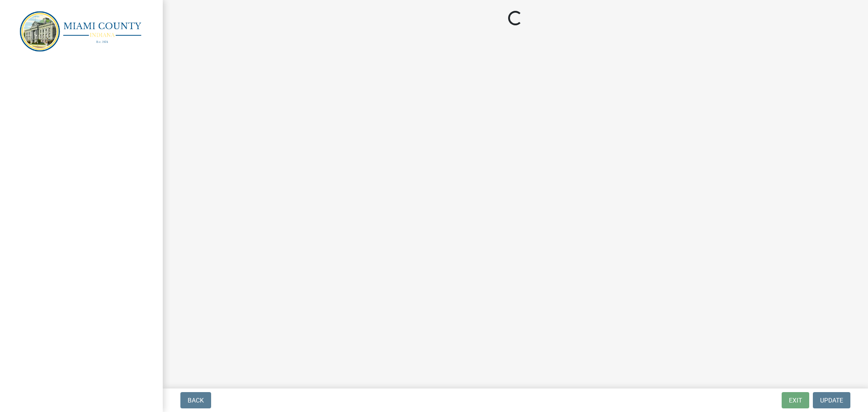  I want to click on img: Miami County, Indiana, so click(83, 31).